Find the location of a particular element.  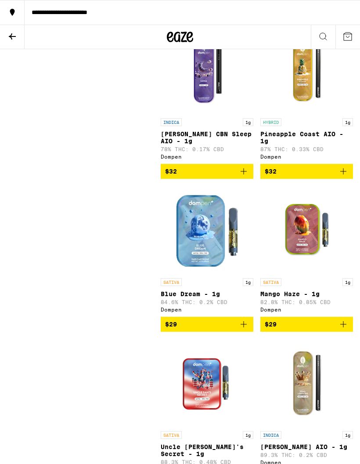

p: 84.6% THC: 0.2% CBD is located at coordinates (207, 302).